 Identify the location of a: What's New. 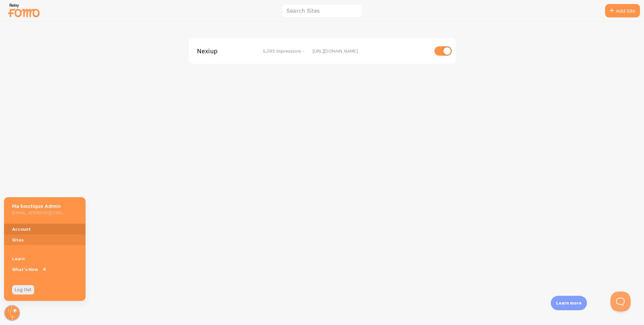
(45, 269).